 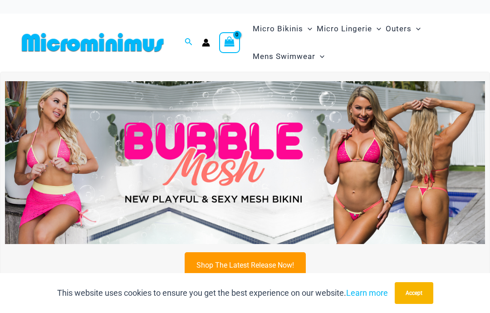 I want to click on a: Mens SwimwearMenu ToggleMenu Toggle, so click(x=288, y=56).